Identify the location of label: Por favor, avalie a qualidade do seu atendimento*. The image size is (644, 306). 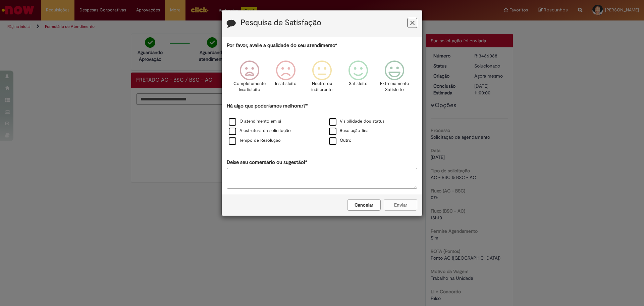
(282, 45).